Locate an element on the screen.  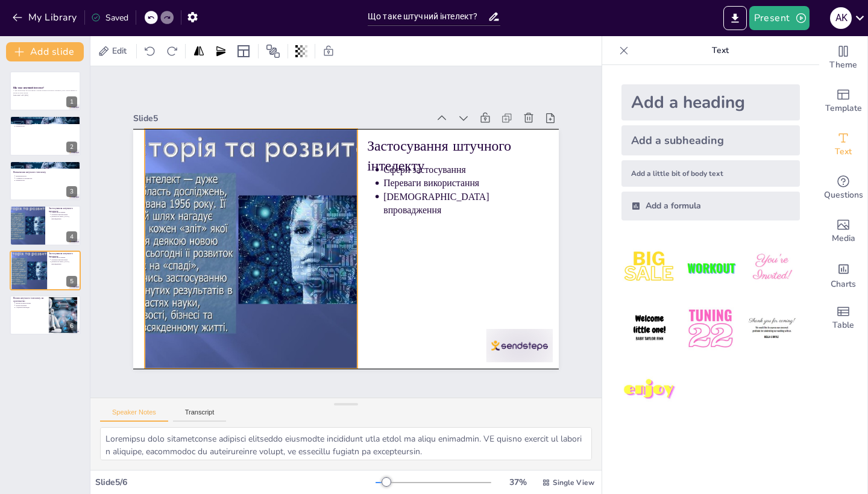
img: 4.jpeg is located at coordinates (649, 329).